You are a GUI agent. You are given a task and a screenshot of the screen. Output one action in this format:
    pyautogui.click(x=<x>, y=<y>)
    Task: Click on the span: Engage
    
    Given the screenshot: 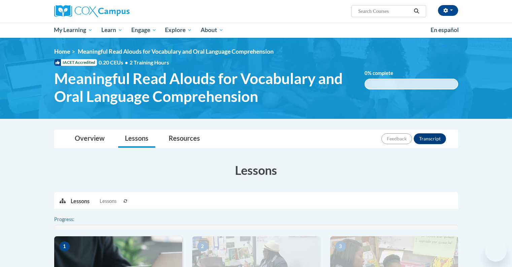 What is the action you would take?
    pyautogui.click(x=144, y=30)
    